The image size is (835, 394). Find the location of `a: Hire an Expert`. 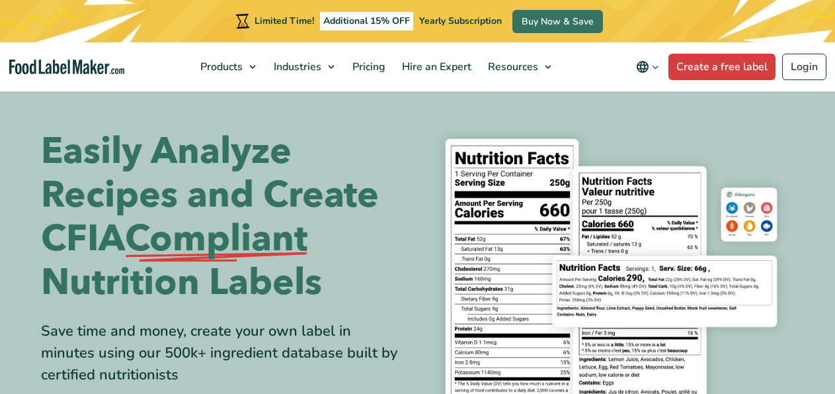

a: Hire an Expert is located at coordinates (435, 67).